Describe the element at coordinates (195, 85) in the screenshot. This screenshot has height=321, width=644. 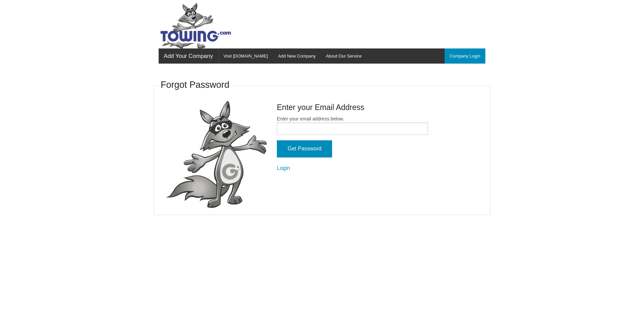
I see `h3: Forgot Password` at that location.